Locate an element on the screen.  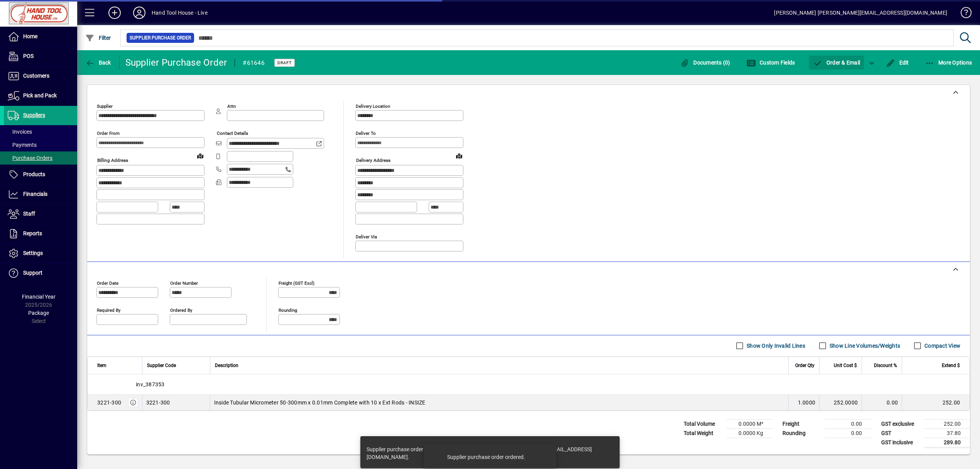
span: Reports is located at coordinates (33, 233).